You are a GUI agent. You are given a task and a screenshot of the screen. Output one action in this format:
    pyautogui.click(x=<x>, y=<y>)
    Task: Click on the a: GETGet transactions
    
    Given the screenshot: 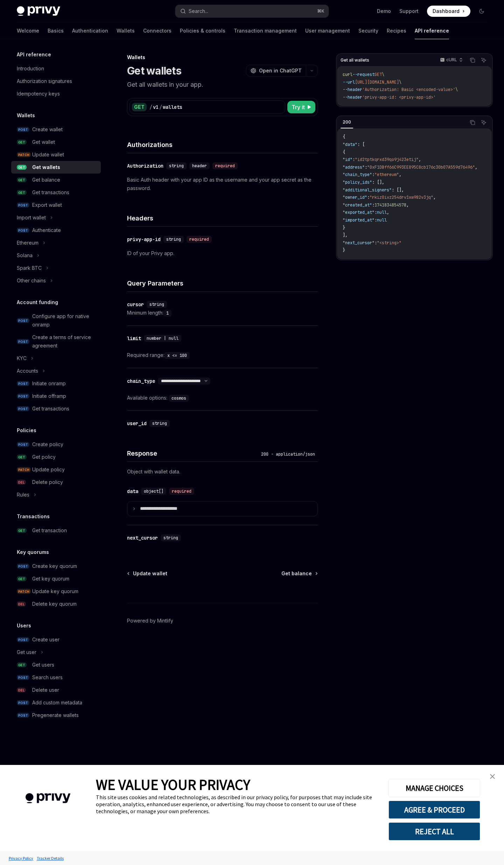 What is the action you would take?
    pyautogui.click(x=56, y=193)
    